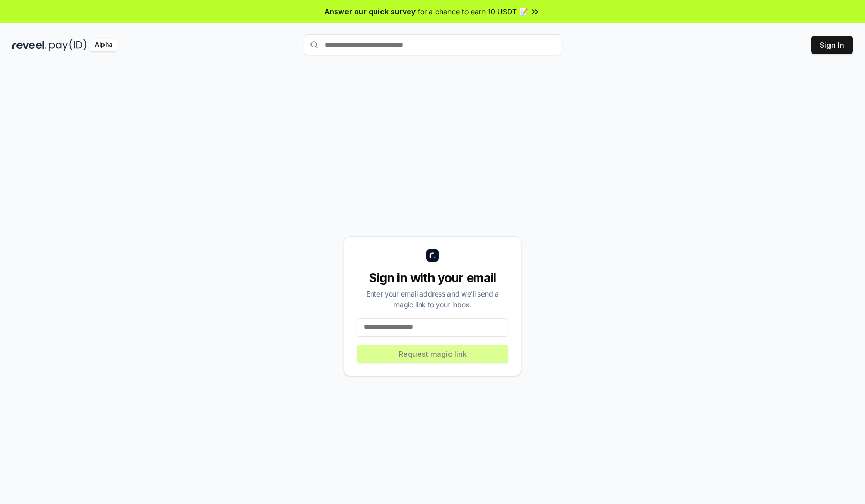 The image size is (865, 504). I want to click on img: pay_id, so click(68, 45).